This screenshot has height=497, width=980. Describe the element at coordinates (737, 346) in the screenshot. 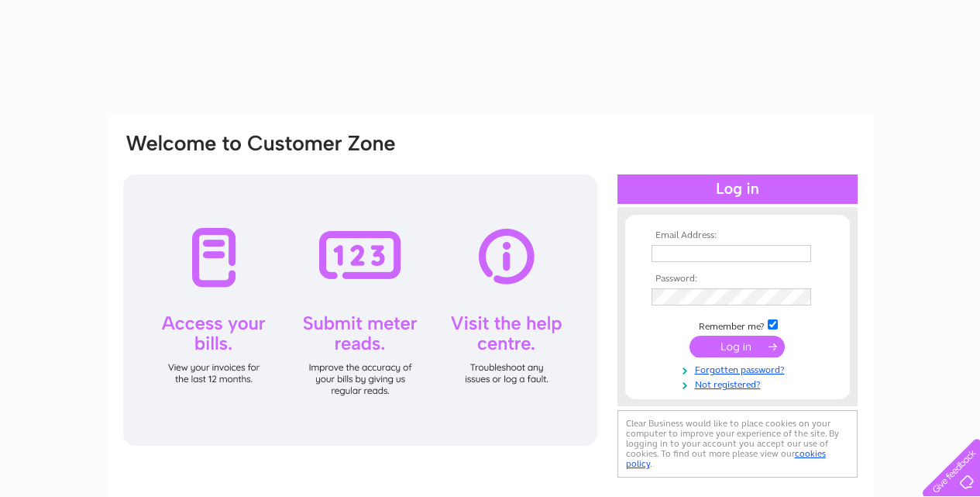

I see `input: Submit` at that location.